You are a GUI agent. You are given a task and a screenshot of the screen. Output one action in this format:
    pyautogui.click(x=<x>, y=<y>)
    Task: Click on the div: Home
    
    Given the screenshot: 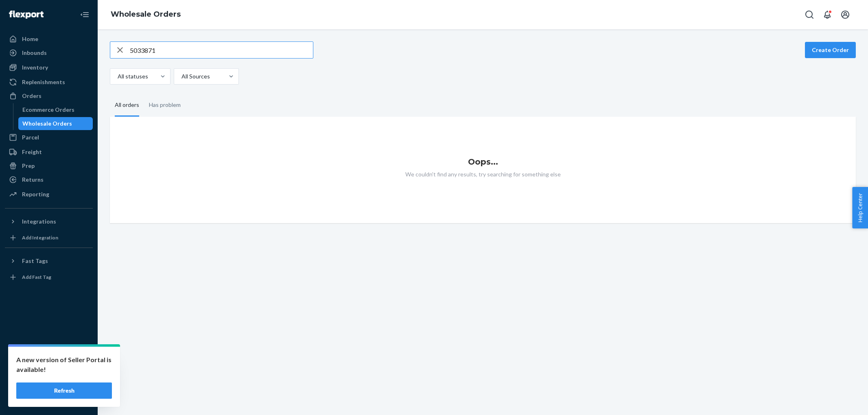 What is the action you would take?
    pyautogui.click(x=30, y=39)
    